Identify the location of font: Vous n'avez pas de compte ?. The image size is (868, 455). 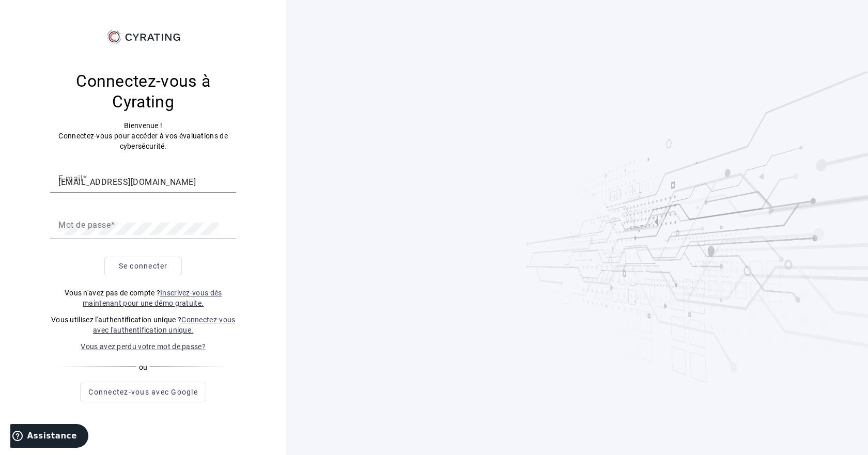
(112, 292).